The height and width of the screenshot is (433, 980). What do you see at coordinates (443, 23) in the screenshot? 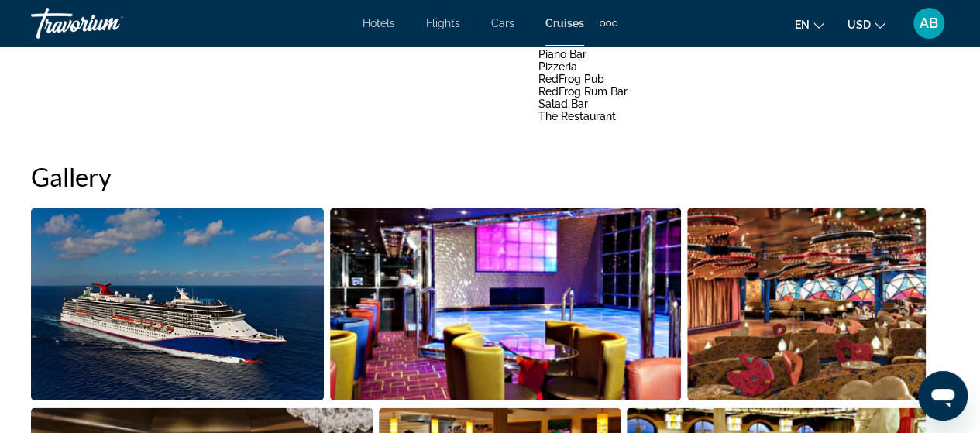
I see `a: Flights` at bounding box center [443, 23].